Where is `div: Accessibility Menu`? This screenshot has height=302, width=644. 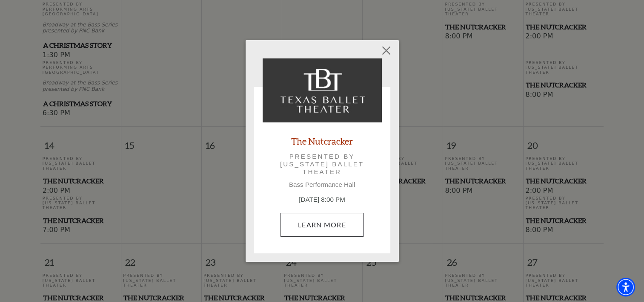
div: Accessibility Menu is located at coordinates (626, 287).